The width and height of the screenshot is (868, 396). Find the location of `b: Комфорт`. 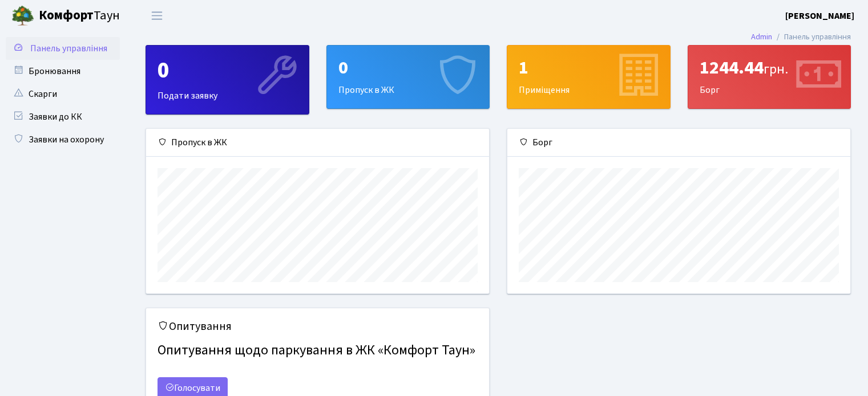

b: Комфорт is located at coordinates (66, 16).